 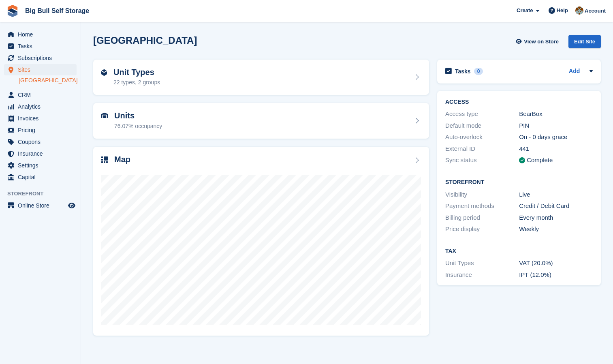 I want to click on div: IPT (12.0%), so click(x=556, y=275).